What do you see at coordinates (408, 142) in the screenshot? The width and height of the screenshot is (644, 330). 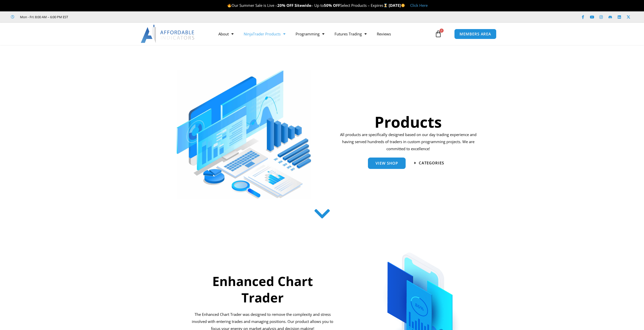 I see `p: All products are specifically designed based on our day trading experience and having served hund...` at bounding box center [408, 142].